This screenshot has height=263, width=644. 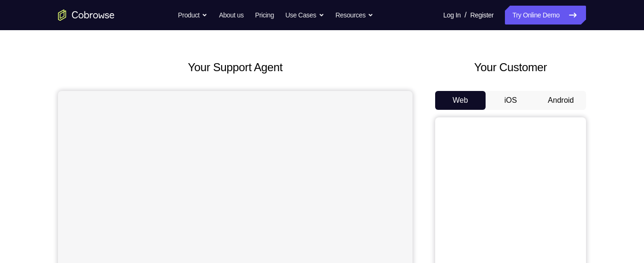 I want to click on a: Log In, so click(x=452, y=15).